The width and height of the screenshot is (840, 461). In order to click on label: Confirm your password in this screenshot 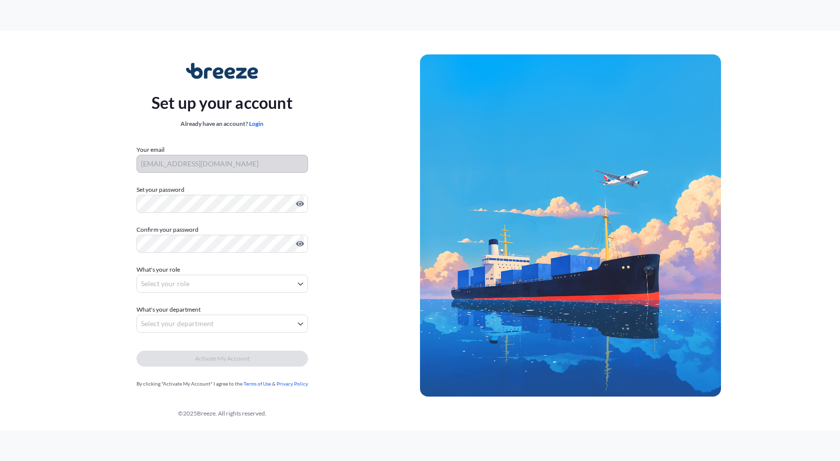, I will do `click(222, 230)`.